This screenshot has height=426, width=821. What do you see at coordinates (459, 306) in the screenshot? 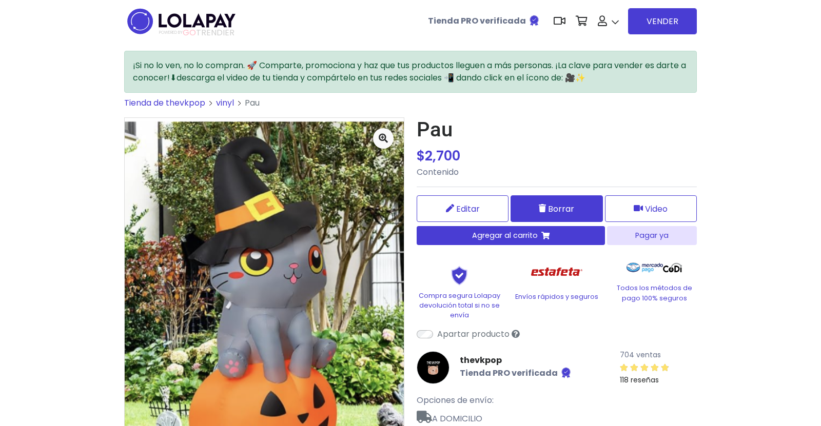
I see `p: Compra segura Lolapay devolución total si no se envía` at bounding box center [459, 306].